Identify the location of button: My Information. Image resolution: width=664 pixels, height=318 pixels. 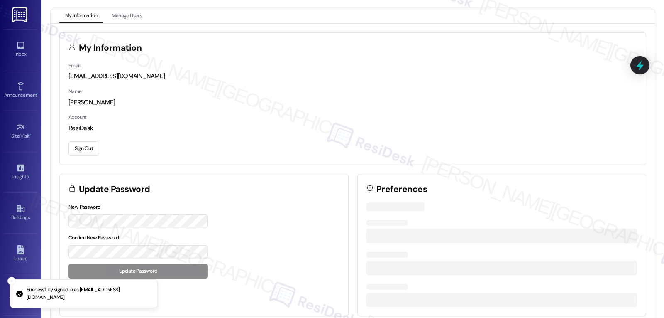
(81, 16).